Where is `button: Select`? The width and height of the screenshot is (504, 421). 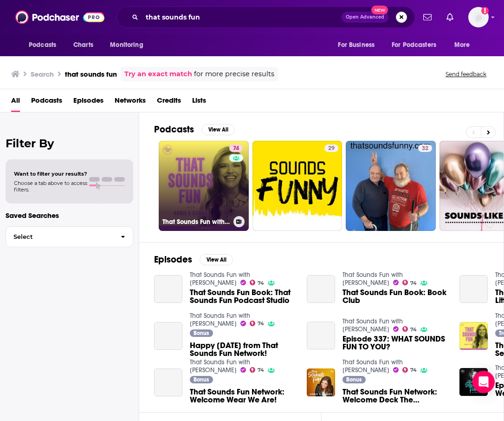
button: Select is located at coordinates (69, 236).